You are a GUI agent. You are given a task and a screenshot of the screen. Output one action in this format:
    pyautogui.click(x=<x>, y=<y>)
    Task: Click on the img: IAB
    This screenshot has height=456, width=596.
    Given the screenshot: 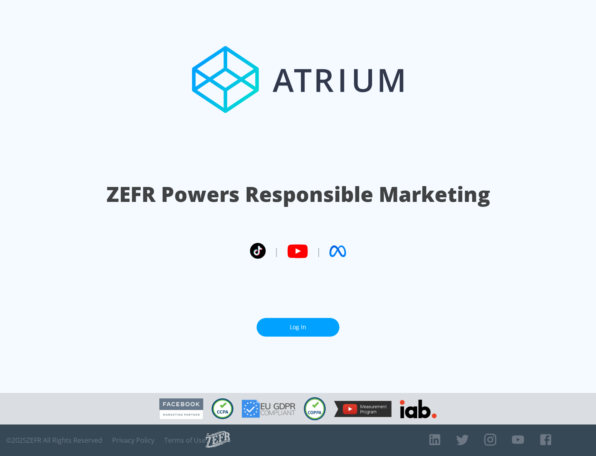 What is the action you would take?
    pyautogui.click(x=418, y=408)
    